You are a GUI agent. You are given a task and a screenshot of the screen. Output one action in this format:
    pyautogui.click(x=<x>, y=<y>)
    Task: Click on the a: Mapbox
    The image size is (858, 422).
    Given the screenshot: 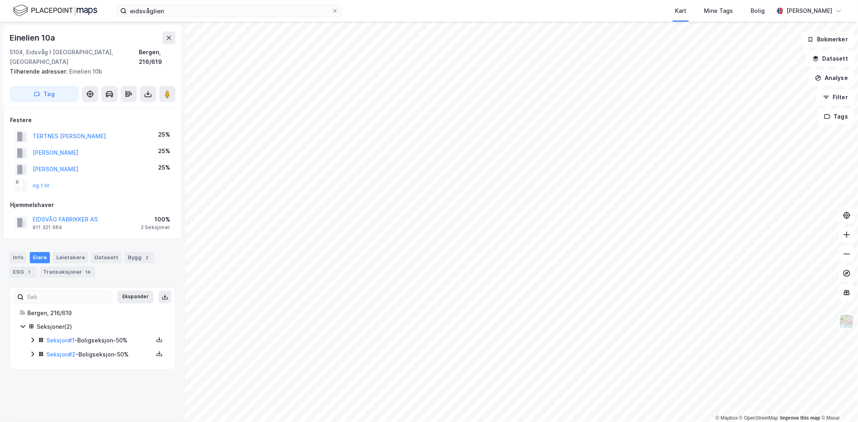 What is the action you would take?
    pyautogui.click(x=726, y=418)
    